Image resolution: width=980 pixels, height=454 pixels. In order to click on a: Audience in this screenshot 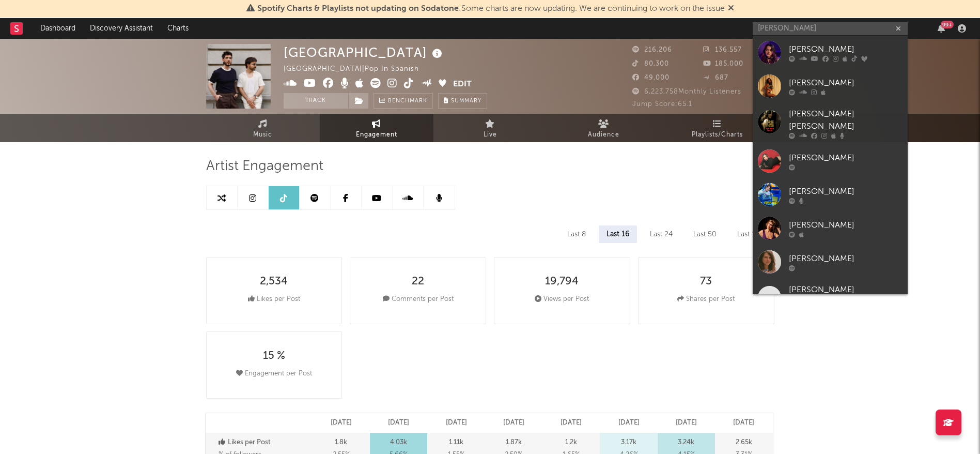, I will do `click(604, 128)`.